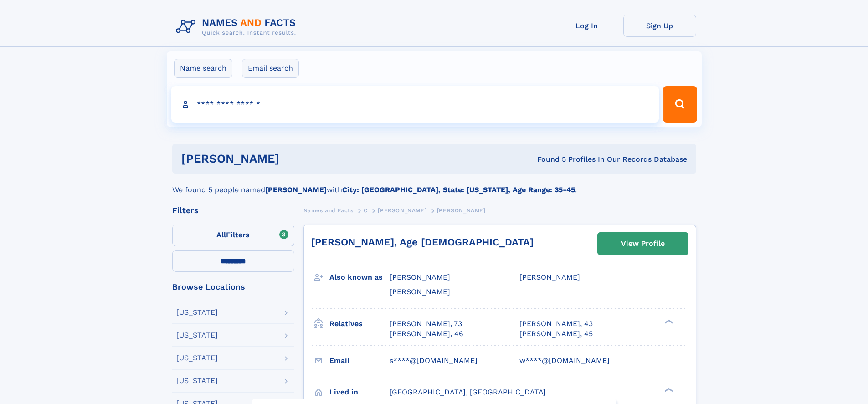  What do you see at coordinates (359, 361) in the screenshot?
I see `h3: Email` at bounding box center [359, 361].